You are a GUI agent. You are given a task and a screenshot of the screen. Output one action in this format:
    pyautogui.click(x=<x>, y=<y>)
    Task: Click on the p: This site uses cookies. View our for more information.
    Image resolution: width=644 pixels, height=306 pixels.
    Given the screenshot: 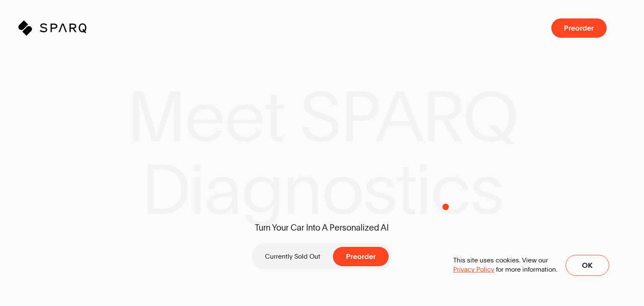 What is the action you would take?
    pyautogui.click(x=505, y=264)
    